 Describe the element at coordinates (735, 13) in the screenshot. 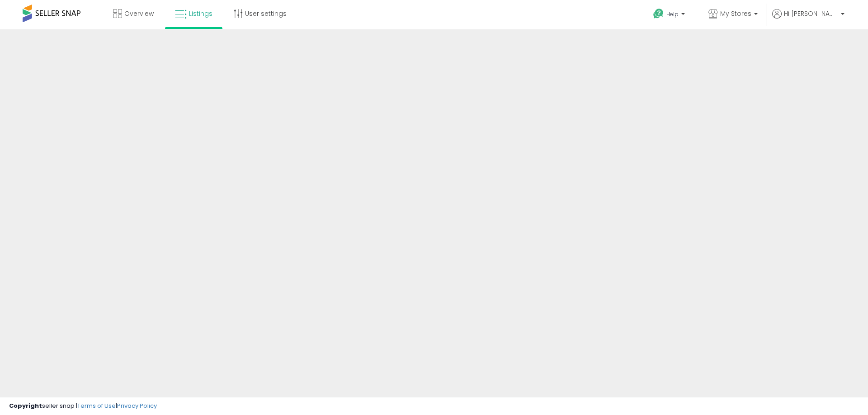

I see `span: My Stores` at that location.